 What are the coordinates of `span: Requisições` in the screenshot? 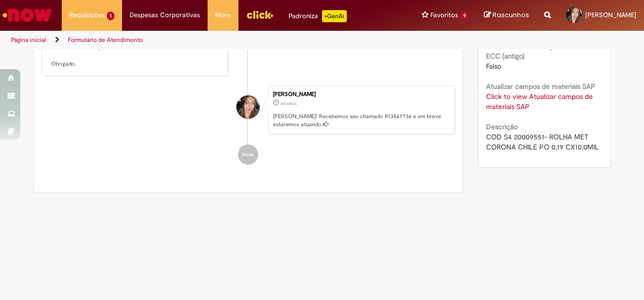 It's located at (87, 15).